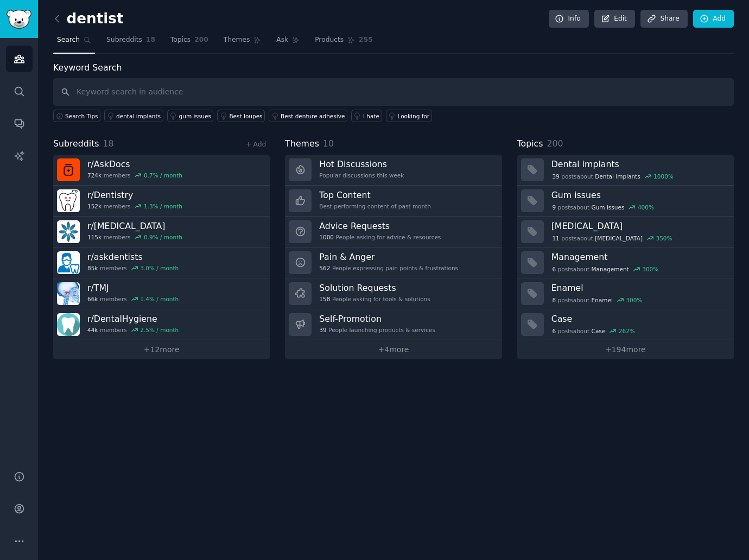 The height and width of the screenshot is (560, 749). I want to click on a: Products255, so click(343, 42).